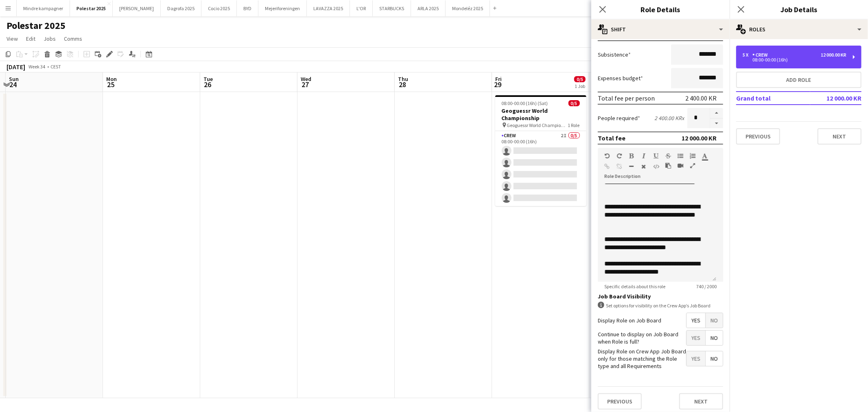 This screenshot has width=868, height=412. What do you see at coordinates (306, 79) in the screenshot?
I see `span: Wed` at bounding box center [306, 79].